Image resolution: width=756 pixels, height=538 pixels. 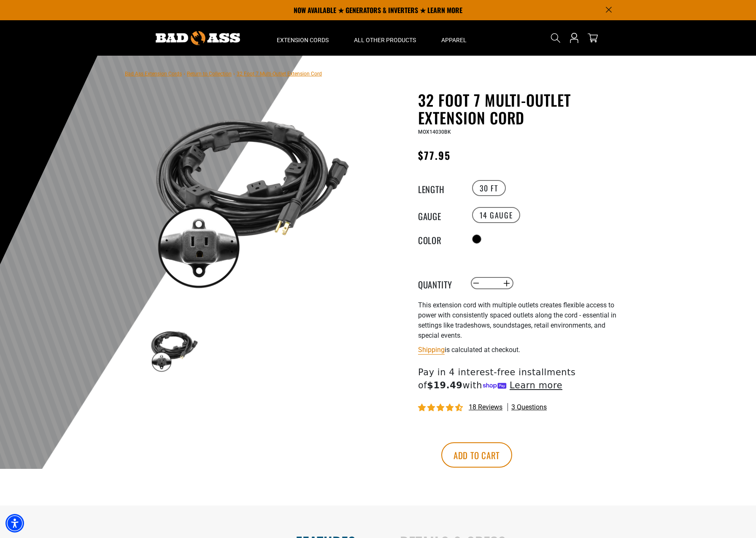 I want to click on button: Add to cart, so click(x=477, y=455).